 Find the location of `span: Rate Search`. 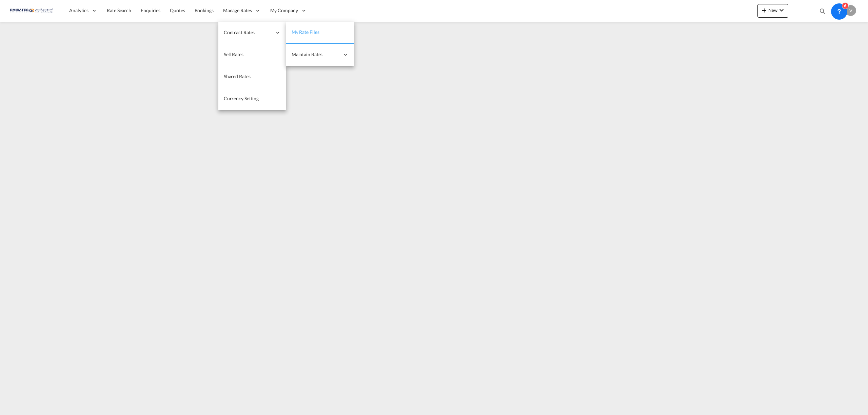

span: Rate Search is located at coordinates (119, 10).